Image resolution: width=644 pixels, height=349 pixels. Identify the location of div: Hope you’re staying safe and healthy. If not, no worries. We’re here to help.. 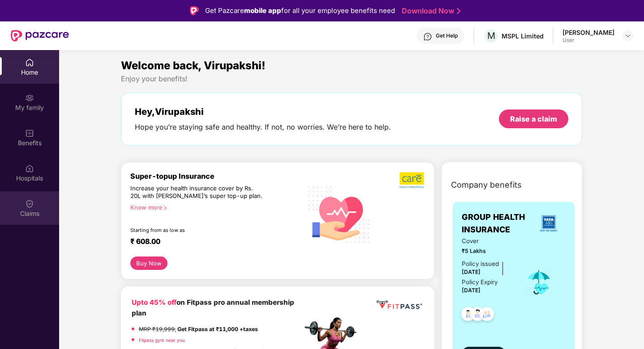
(263, 127).